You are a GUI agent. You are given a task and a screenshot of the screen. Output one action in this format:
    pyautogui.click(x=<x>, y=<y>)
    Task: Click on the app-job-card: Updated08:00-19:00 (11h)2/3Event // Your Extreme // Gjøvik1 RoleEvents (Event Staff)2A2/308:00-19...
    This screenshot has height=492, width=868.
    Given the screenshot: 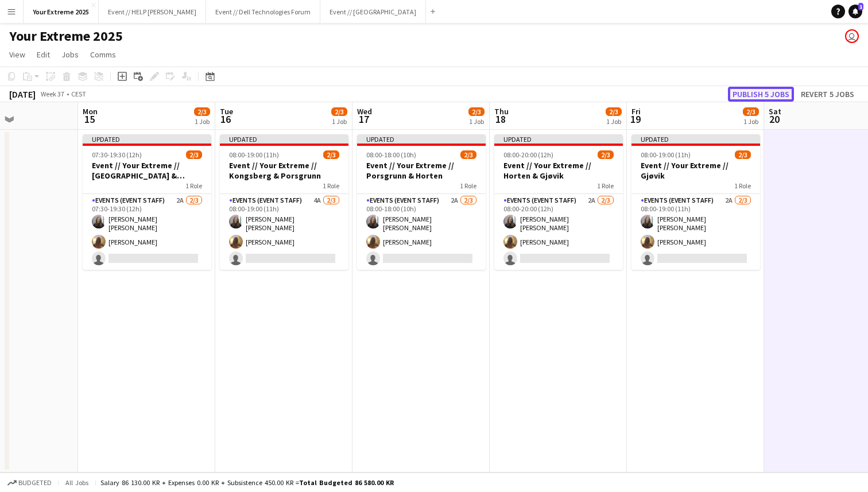 What is the action you would take?
    pyautogui.click(x=696, y=202)
    